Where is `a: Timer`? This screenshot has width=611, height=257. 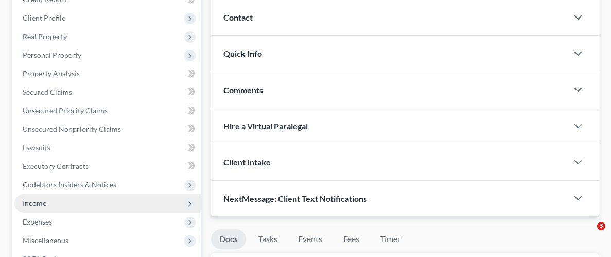
a: Timer is located at coordinates (390, 239).